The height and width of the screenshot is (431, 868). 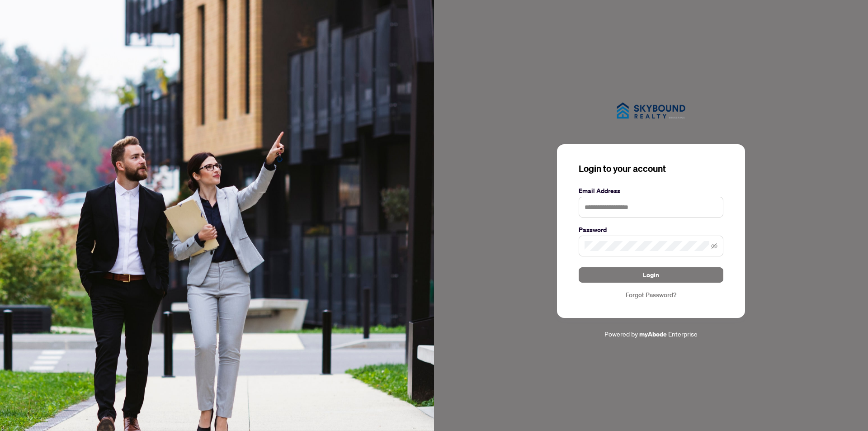 I want to click on label: Email Address, so click(x=651, y=191).